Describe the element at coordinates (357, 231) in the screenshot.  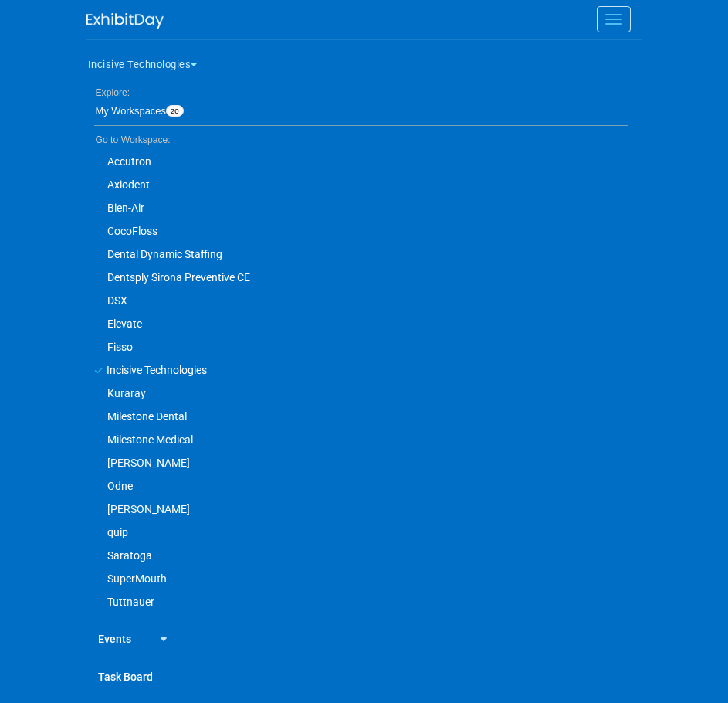
I see `a: CocoFloss` at that location.